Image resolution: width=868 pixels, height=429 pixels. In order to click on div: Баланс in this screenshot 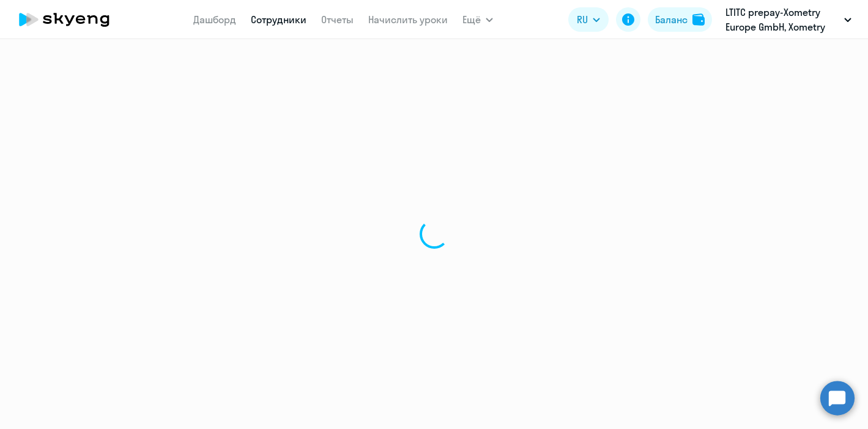, I will do `click(671, 19)`.